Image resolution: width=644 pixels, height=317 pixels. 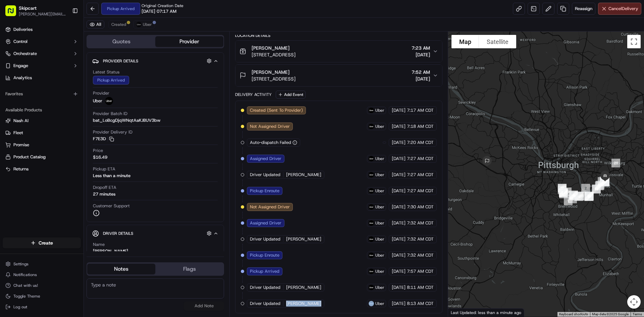 I want to click on span: Analytics, so click(x=23, y=78).